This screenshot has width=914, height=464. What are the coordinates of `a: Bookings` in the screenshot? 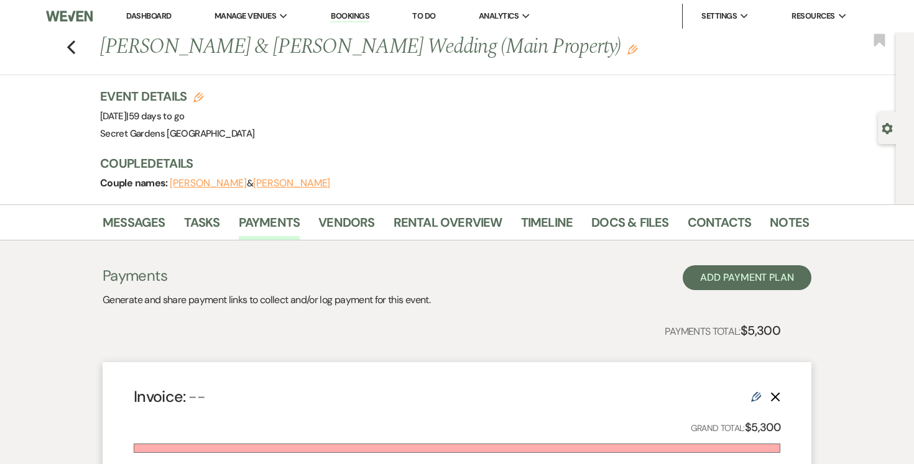 It's located at (350, 16).